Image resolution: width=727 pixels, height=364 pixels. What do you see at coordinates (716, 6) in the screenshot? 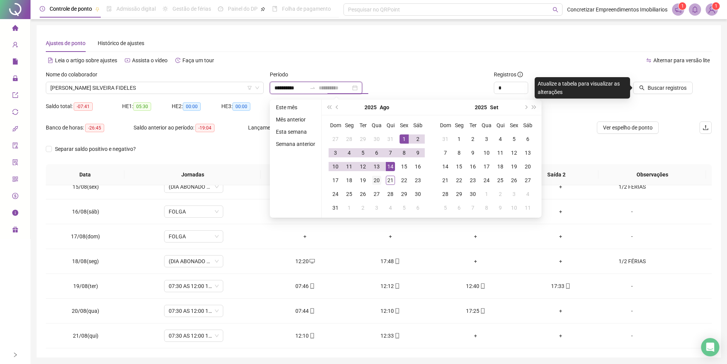
I see `sup: Atualize o seu contato no menu Meus Dados` at bounding box center [716, 6].